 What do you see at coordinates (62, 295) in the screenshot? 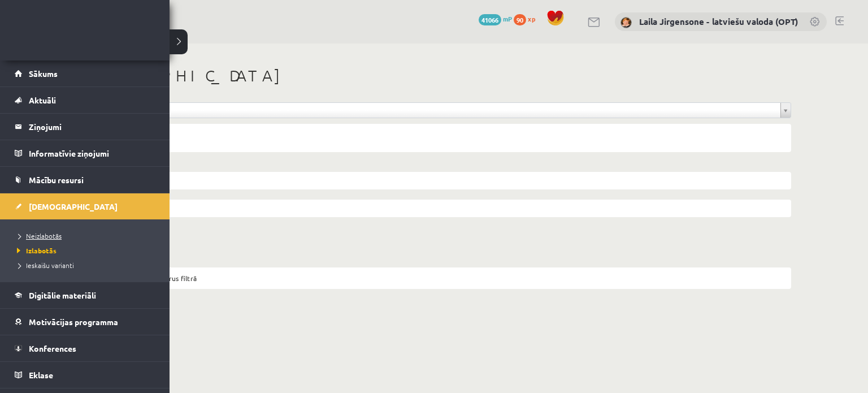
I see `span: Digitālie materiāli` at bounding box center [62, 295].